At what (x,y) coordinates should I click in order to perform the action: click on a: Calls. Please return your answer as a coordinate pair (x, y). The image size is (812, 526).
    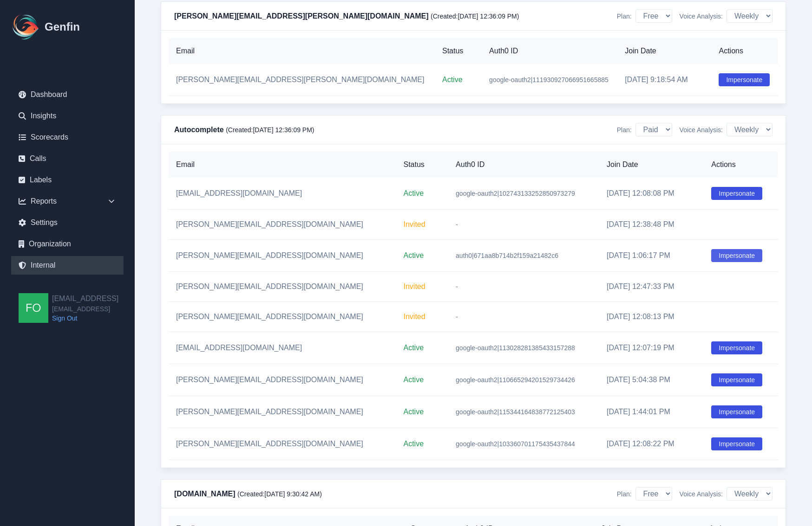
    Looking at the image, I should click on (67, 159).